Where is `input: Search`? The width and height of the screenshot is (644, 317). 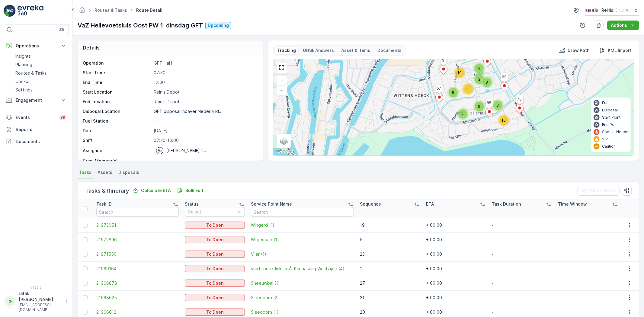 input: Search is located at coordinates (138, 212).